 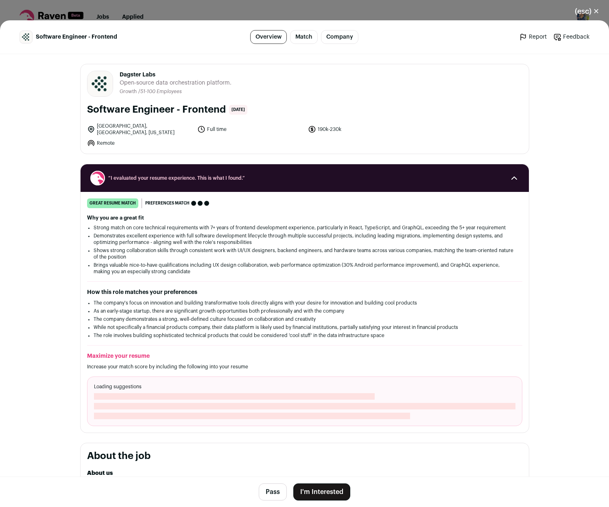 What do you see at coordinates (305, 319) in the screenshot?
I see `li: The company demonstrates a strong, well-defined culture focused on collaboration and creativity` at bounding box center [305, 319].